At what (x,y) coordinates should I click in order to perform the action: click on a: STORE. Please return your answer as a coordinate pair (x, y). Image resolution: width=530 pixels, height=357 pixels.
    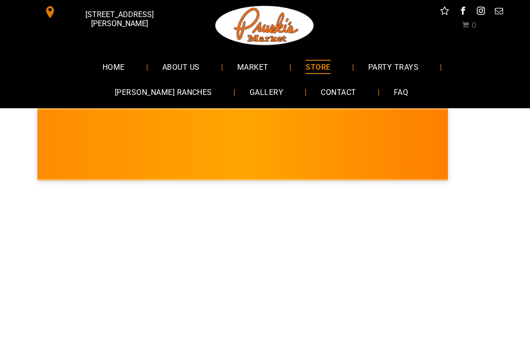
    Looking at the image, I should click on (318, 66).